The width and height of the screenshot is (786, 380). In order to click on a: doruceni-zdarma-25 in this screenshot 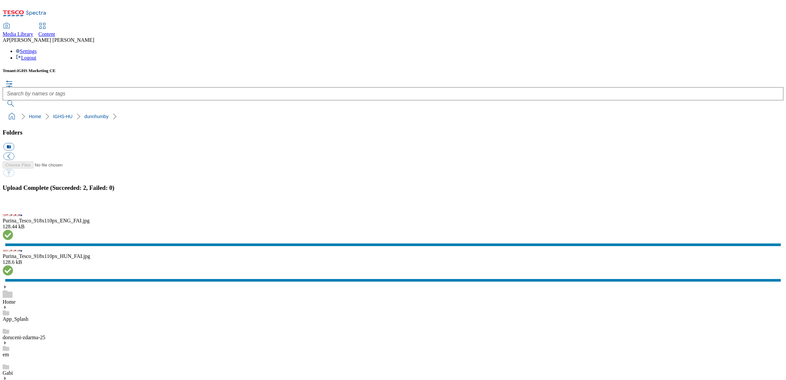, I will do `click(24, 337)`.